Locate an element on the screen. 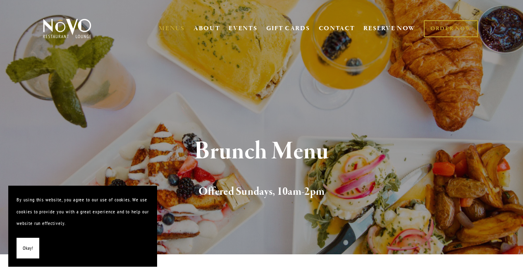  h1: Brunch Menu is located at coordinates (261, 151).